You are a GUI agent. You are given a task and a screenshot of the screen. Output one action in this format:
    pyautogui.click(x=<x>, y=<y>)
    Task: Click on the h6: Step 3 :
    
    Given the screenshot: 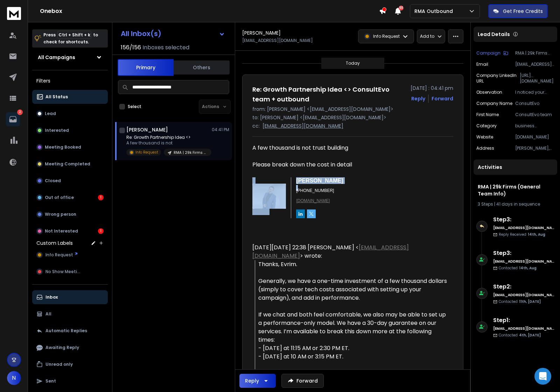 What is the action you would take?
    pyautogui.click(x=523, y=253)
    